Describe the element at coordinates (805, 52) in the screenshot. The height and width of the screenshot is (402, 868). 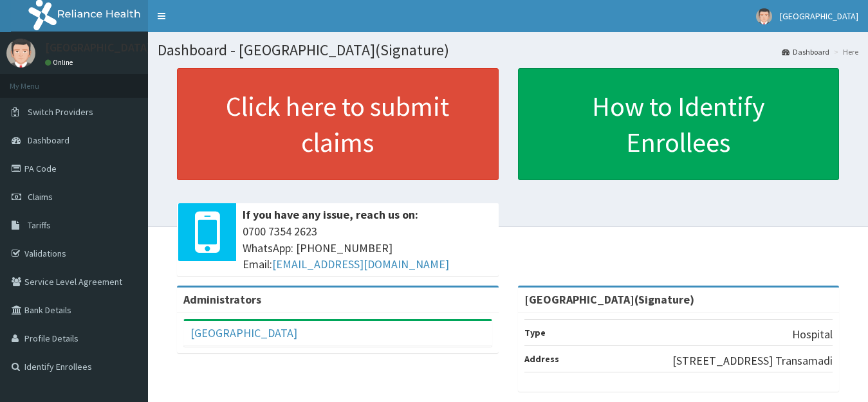
I see `a: Dashboard` at that location.